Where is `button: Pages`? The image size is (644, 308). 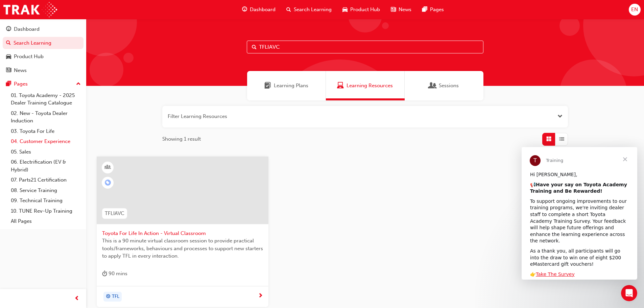 button: Pages is located at coordinates (43, 84).